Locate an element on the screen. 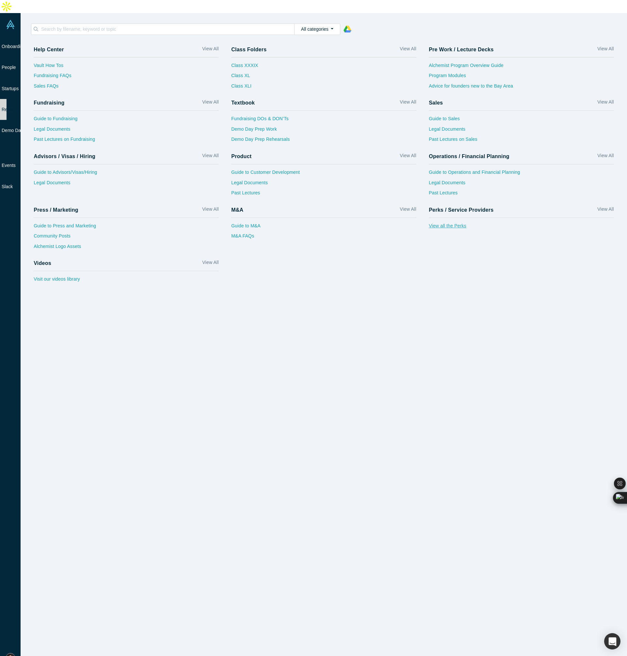 The width and height of the screenshot is (627, 656). a: Fundraising FAQs is located at coordinates (126, 77).